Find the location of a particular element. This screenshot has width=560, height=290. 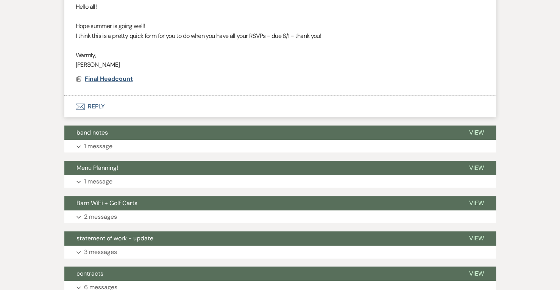

button: Final Headcount is located at coordinates (110, 79).